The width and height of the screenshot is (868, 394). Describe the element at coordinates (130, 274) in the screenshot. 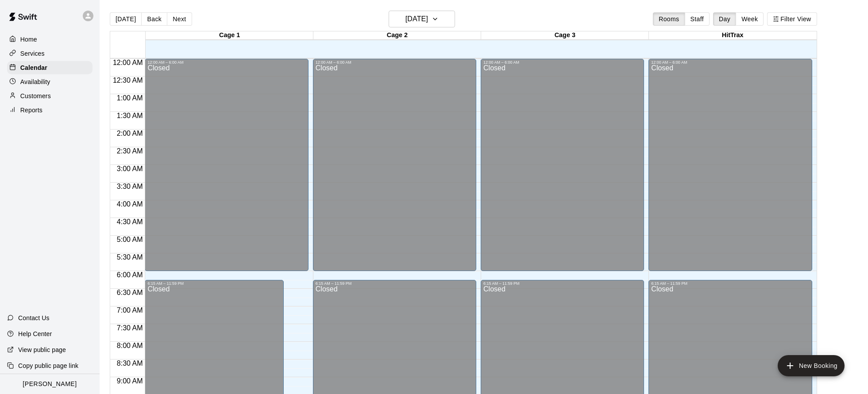

I see `span: 6:00 AM` at that location.